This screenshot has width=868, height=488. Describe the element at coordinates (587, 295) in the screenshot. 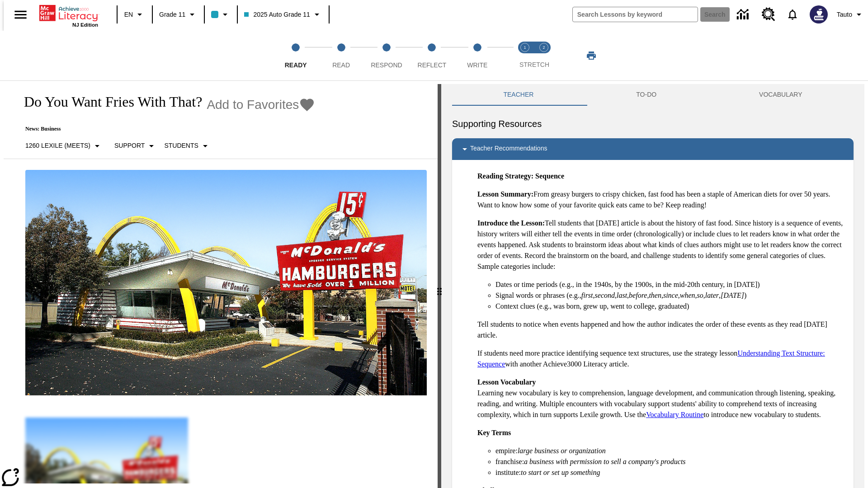

I see `em: first` at that location.